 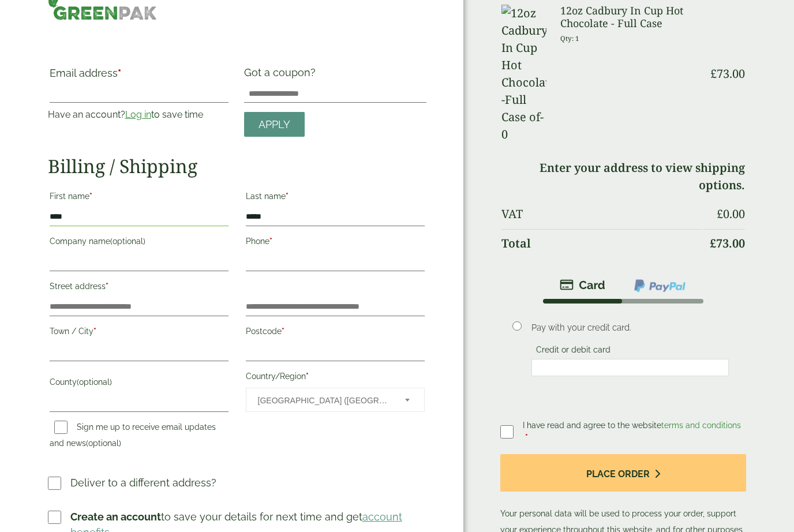 I want to click on label: Postcode, so click(x=336, y=333).